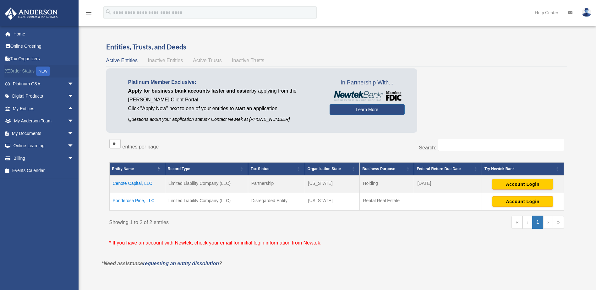 This screenshot has height=290, width=596. What do you see at coordinates (528, 223) in the screenshot?
I see `a: Previous` at bounding box center [528, 223].